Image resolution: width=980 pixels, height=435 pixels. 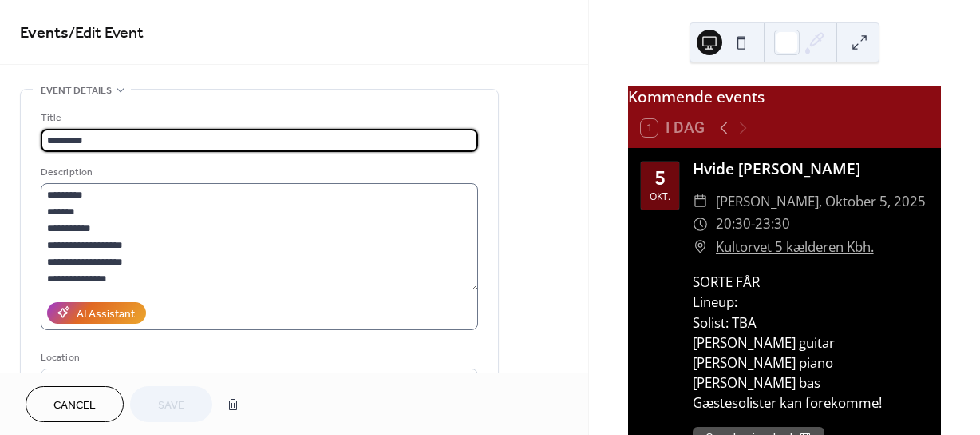 What do you see at coordinates (74, 405) in the screenshot?
I see `span: Cancel` at bounding box center [74, 405].